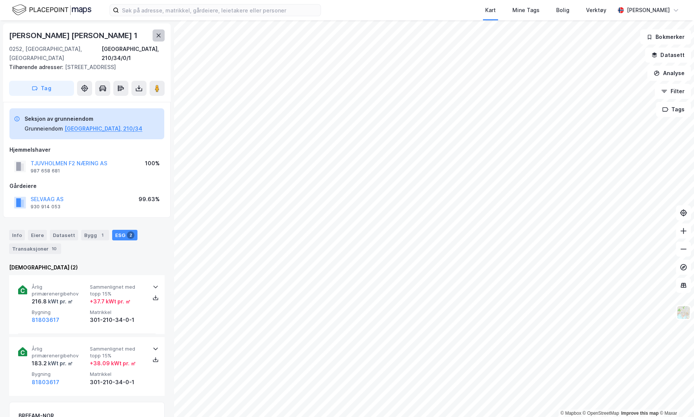 Image resolution: width=694 pixels, height=417 pixels. What do you see at coordinates (220, 10) in the screenshot?
I see `input: Søk på adresse, matrikkel, gårdeiere, leietakere eller personer` at bounding box center [220, 10].